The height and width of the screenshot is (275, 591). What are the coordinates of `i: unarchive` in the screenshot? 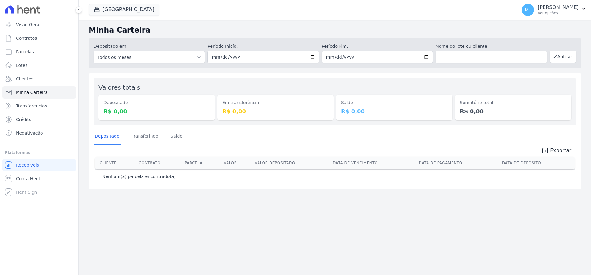 It's located at (546, 151).